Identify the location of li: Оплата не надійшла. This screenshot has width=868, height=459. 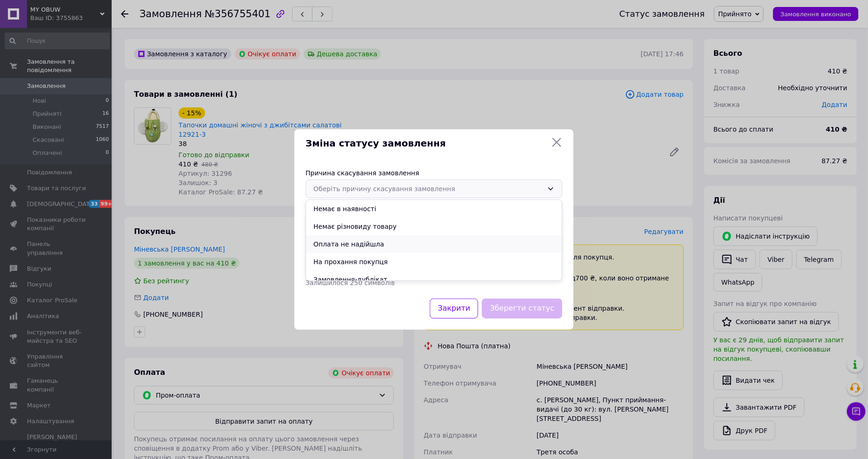
(434, 244).